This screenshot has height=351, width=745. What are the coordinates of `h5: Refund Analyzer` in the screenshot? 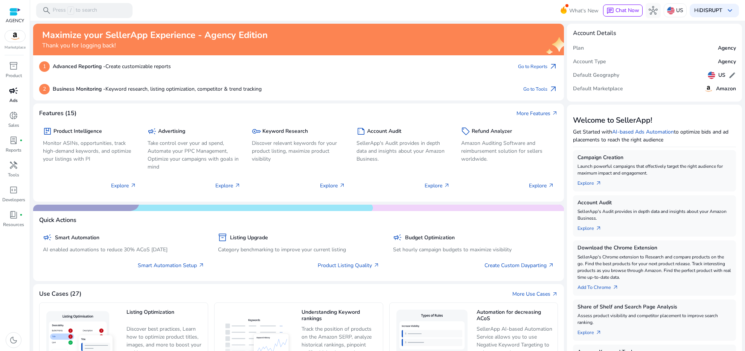 It's located at (491, 131).